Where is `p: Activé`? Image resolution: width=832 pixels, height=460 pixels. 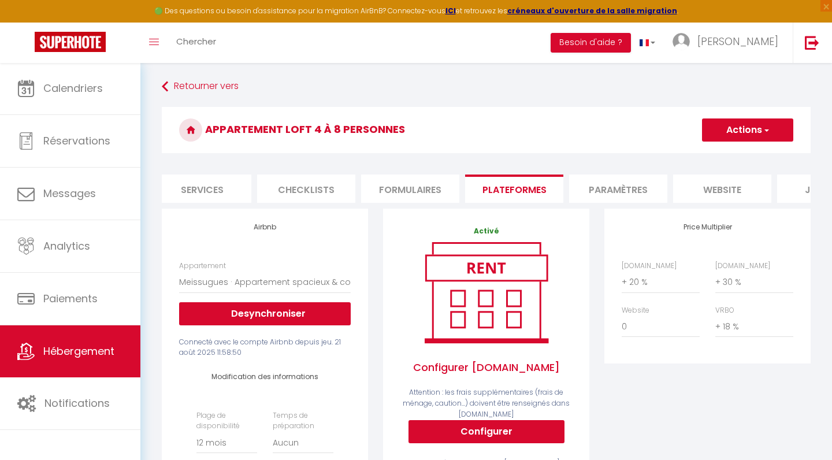
p: Activé is located at coordinates (486, 231).